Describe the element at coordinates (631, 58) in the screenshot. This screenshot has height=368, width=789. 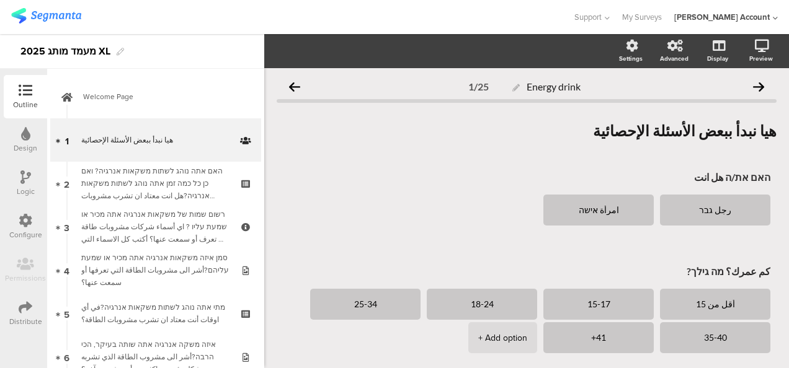
I see `div: Settings` at that location.